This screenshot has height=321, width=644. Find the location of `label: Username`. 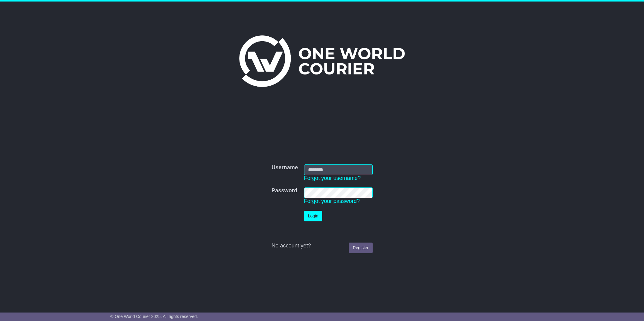

label: Username is located at coordinates (285, 168).